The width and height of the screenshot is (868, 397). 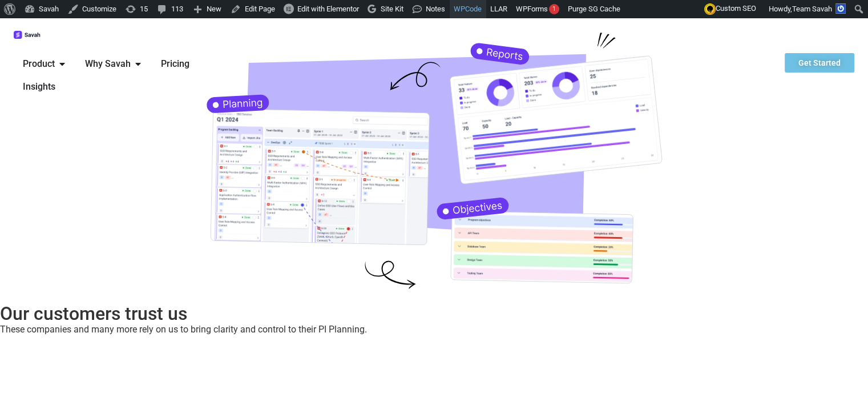 I want to click on span: Product, so click(x=39, y=64).